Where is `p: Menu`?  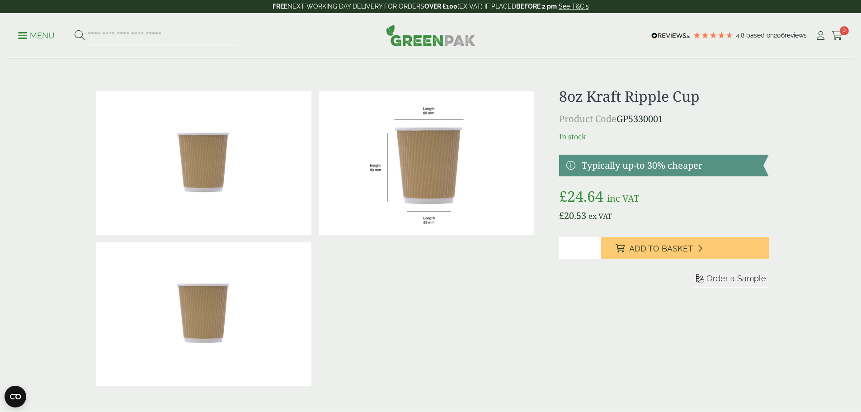 p: Menu is located at coordinates (36, 36).